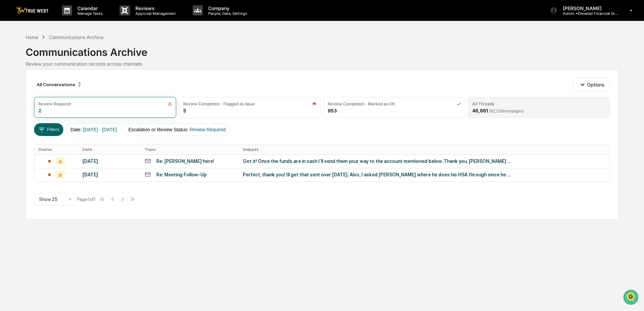 This screenshot has width=644, height=311. What do you see at coordinates (25, 101) in the screenshot?
I see `a: 🔎Data Lookup` at bounding box center [25, 101].